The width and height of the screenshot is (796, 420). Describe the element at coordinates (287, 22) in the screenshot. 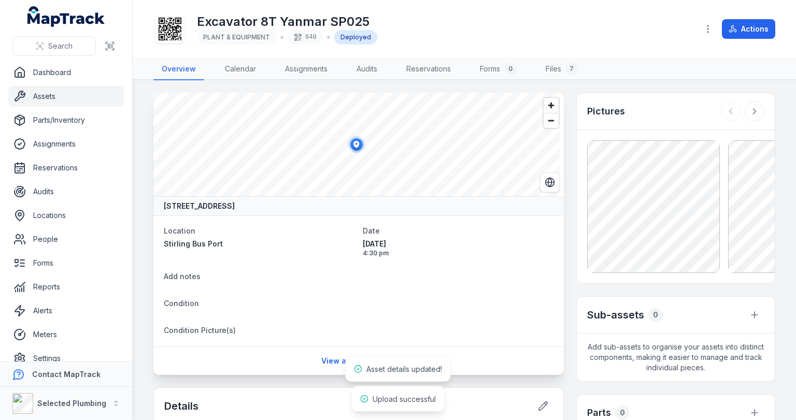

I see `h1: Excavator 8T Yanmar SP025` at that location.